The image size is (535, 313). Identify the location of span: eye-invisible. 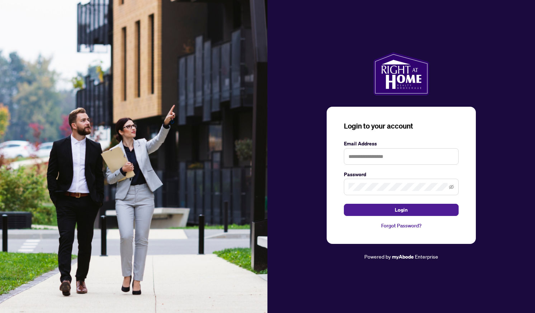
(451, 187).